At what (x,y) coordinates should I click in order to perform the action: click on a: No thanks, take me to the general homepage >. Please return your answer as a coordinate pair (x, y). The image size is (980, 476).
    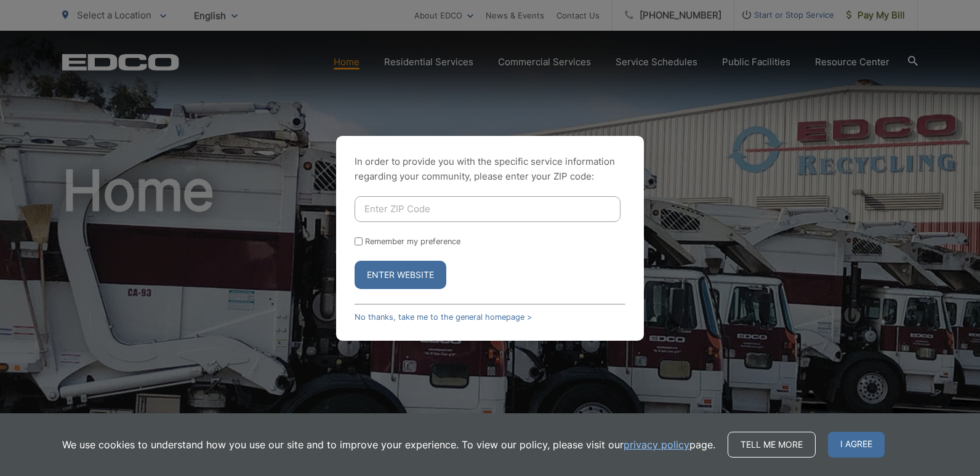
    Looking at the image, I should click on (443, 317).